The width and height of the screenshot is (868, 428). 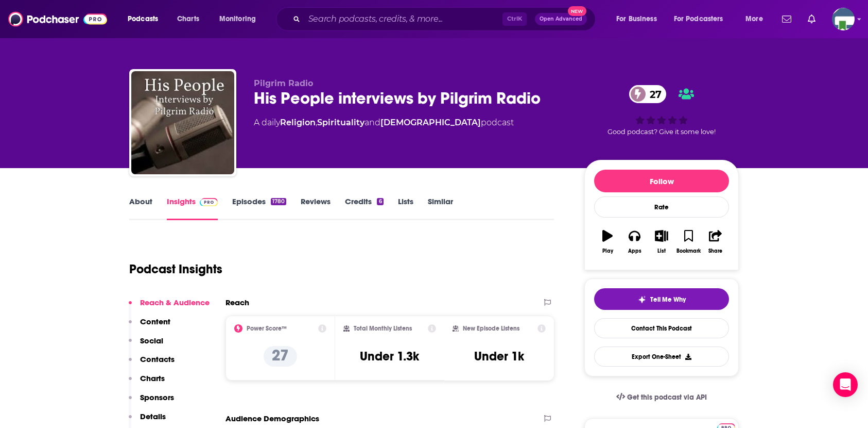 What do you see at coordinates (237, 302) in the screenshot?
I see `h2: Reach` at bounding box center [237, 302].